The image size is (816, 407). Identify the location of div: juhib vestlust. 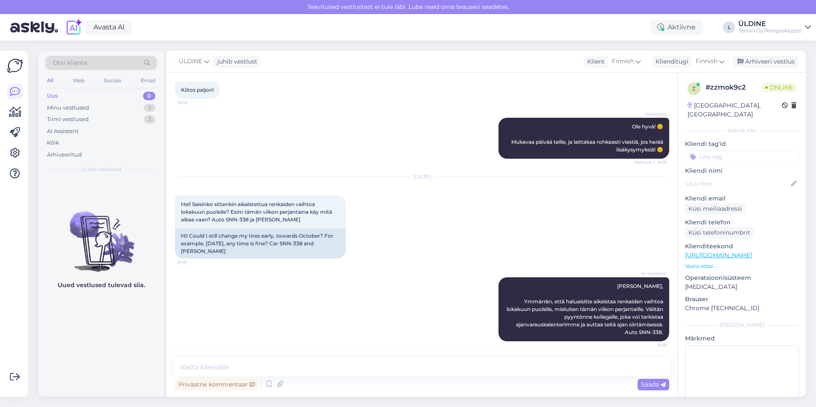
(236, 61).